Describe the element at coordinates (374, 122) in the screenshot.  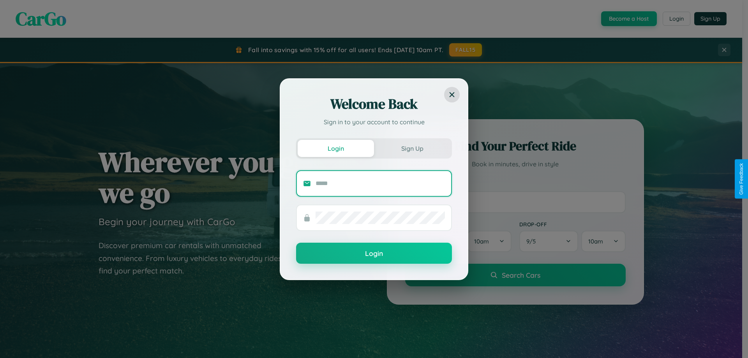
I see `p: Sign in to your account to continue` at that location.